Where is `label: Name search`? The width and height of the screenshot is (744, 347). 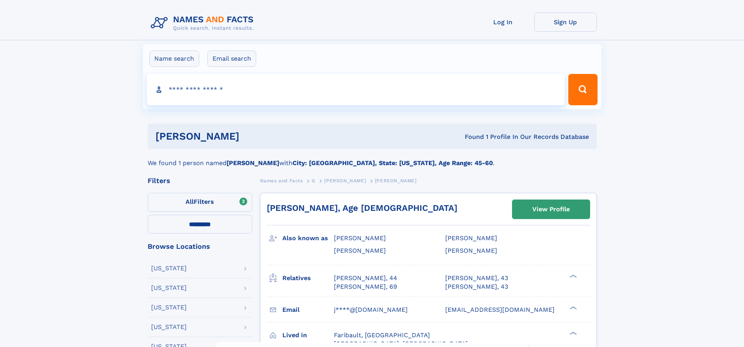
label: Name search is located at coordinates (174, 59).